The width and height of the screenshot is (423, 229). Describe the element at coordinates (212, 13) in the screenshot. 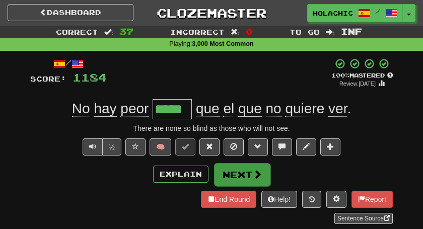

I see `a: Clozemaster` at that location.